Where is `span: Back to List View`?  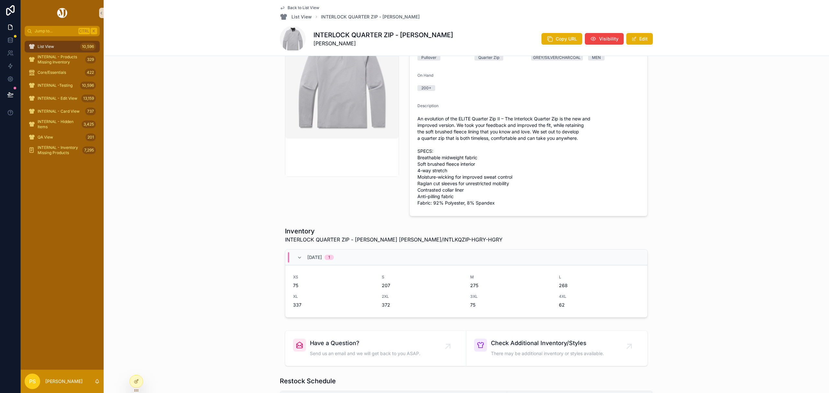 span: Back to List View is located at coordinates (303, 8).